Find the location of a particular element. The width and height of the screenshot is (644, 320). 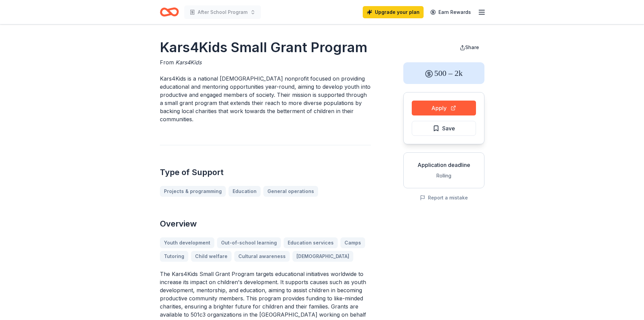

a: Upgrade your plan is located at coordinates (393, 12).